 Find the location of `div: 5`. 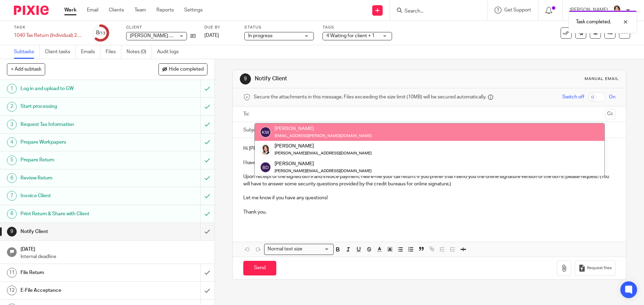

div: 5 is located at coordinates (12, 160).